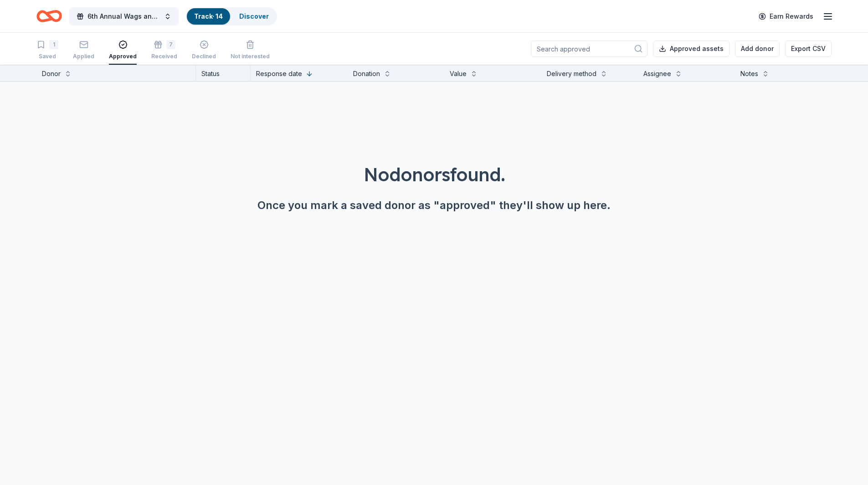  I want to click on div: Value, so click(458, 73).